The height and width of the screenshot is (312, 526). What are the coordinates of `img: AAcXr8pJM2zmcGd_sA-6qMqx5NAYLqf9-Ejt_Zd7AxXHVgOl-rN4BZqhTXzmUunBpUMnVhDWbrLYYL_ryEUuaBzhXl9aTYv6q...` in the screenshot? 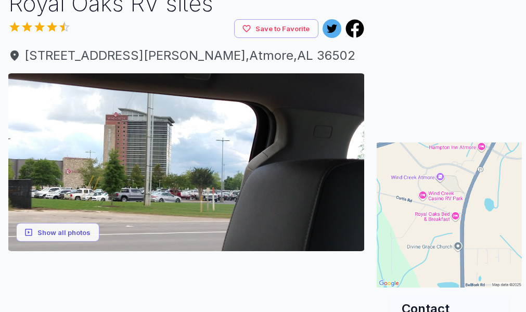 It's located at (186, 162).